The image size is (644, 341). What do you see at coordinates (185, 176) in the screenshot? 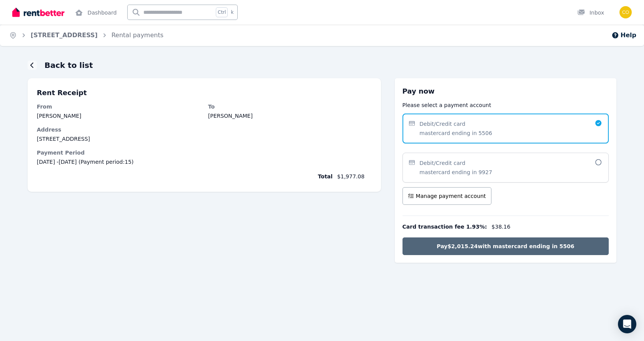
I see `span: Total` at bounding box center [185, 176].